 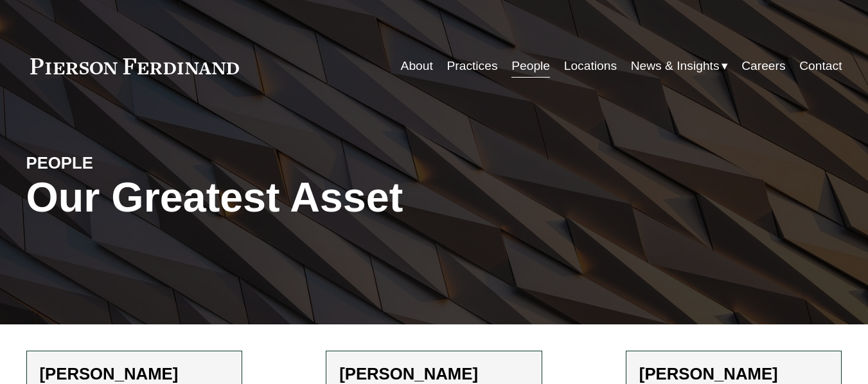 What do you see at coordinates (675, 66) in the screenshot?
I see `span: News & Insights` at bounding box center [675, 66].